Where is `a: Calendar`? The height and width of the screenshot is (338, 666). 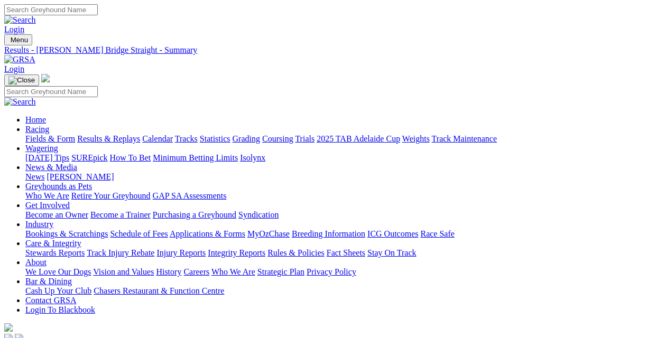 a: Calendar is located at coordinates (158, 139).